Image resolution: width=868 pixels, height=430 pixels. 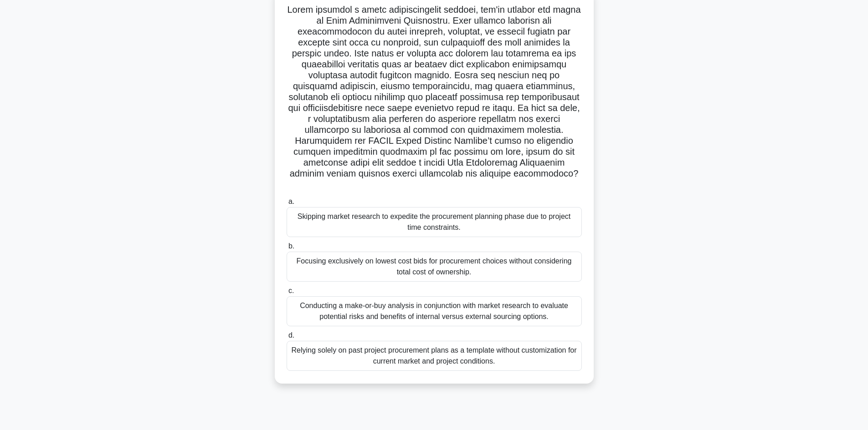 I want to click on div: Conducting a make-or-buy analysis in conjunction with market research to evaluate potential risks..., so click(x=434, y=311).